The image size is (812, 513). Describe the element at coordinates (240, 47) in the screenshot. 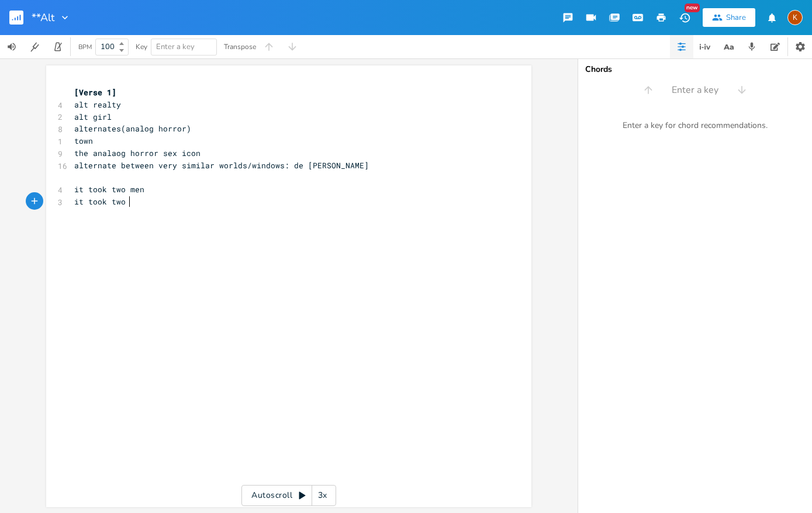

I see `div: Transpose` at that location.